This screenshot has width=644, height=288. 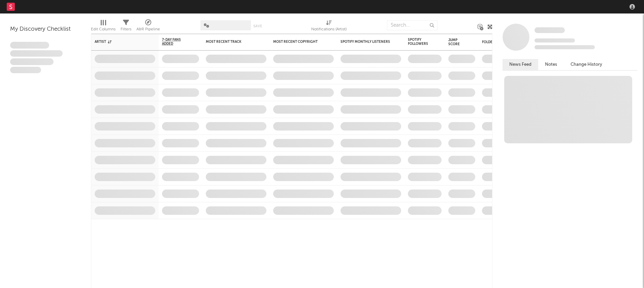 I want to click on span: Some Artist, so click(x=549, y=30).